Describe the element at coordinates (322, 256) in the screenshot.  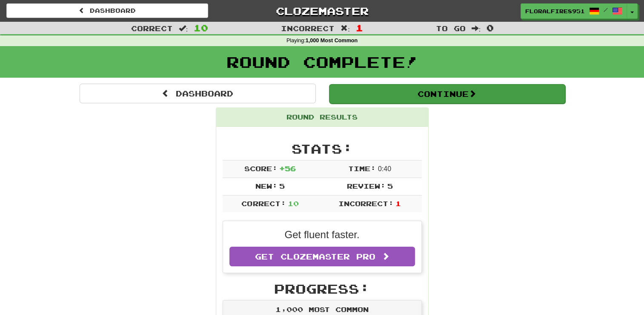
I see `a: Get Clozemaster Pro` at that location.